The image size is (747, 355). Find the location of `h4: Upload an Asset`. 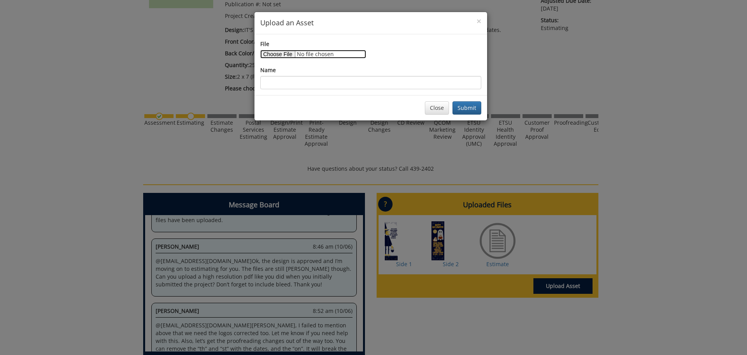

h4: Upload an Asset is located at coordinates (371, 23).